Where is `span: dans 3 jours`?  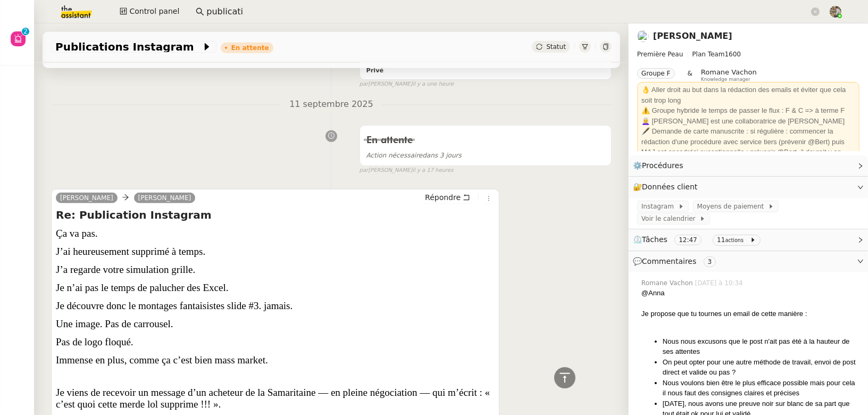
span: dans 3 jours is located at coordinates (414, 155).